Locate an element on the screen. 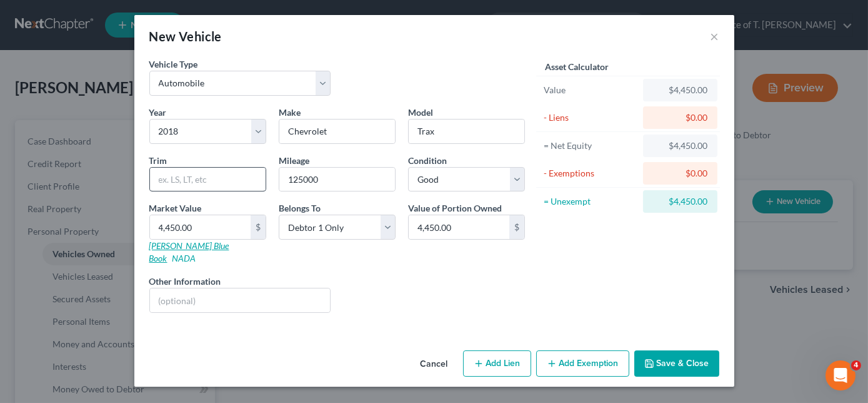 The width and height of the screenshot is (868, 403). div: - Exemptions is located at coordinates (590, 173).